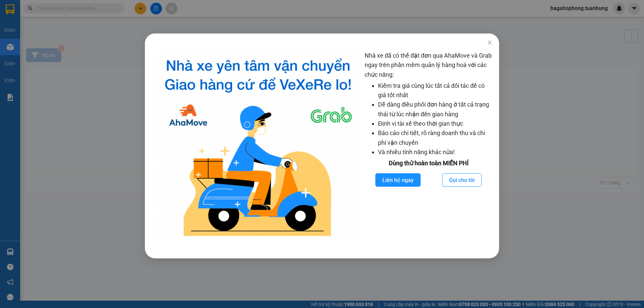  Describe the element at coordinates (398, 180) in the screenshot. I see `button: Liên hệ ngay` at that location.